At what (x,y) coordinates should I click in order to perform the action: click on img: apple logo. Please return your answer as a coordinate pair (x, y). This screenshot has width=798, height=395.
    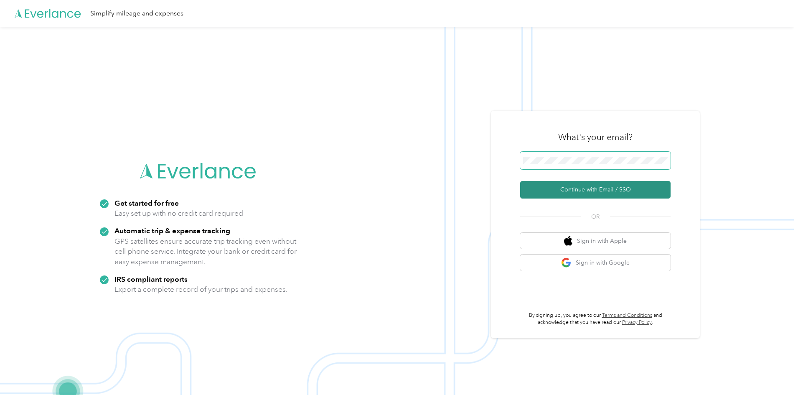
    Looking at the image, I should click on (568, 241).